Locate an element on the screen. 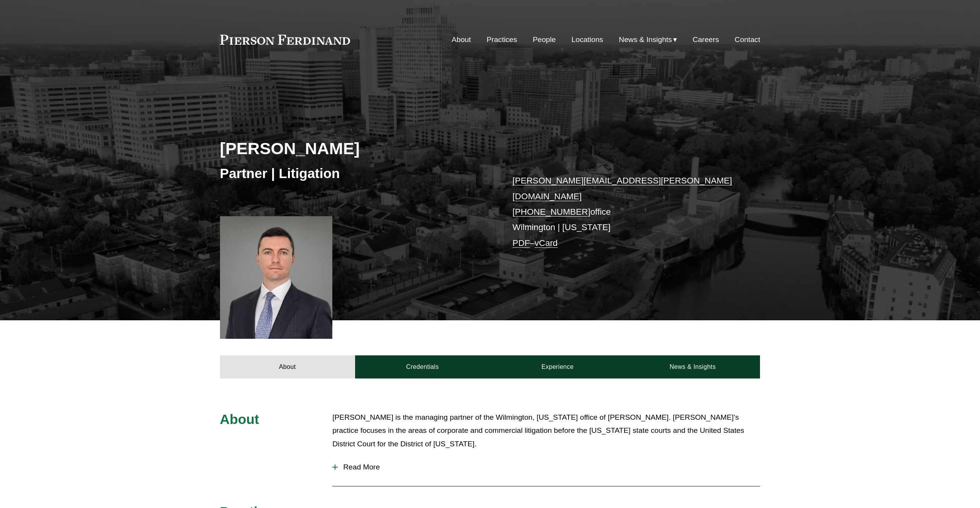 This screenshot has width=980, height=508. span: Read More is located at coordinates (548, 468).